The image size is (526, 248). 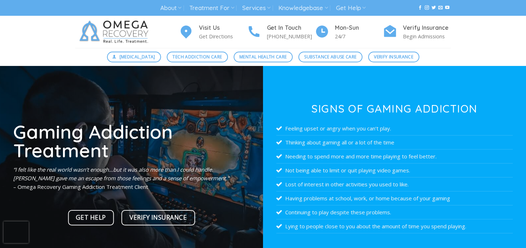 What do you see at coordinates (395, 108) in the screenshot?
I see `h3: Signs of Gaming Addiction` at bounding box center [395, 108].